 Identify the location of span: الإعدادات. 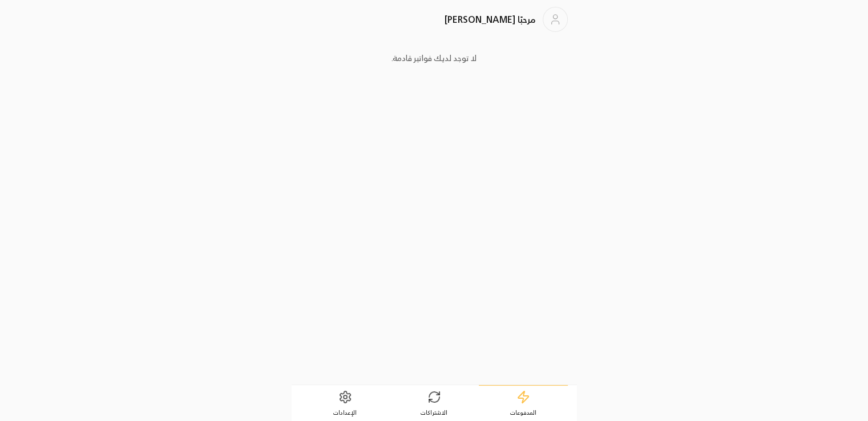
(344, 412).